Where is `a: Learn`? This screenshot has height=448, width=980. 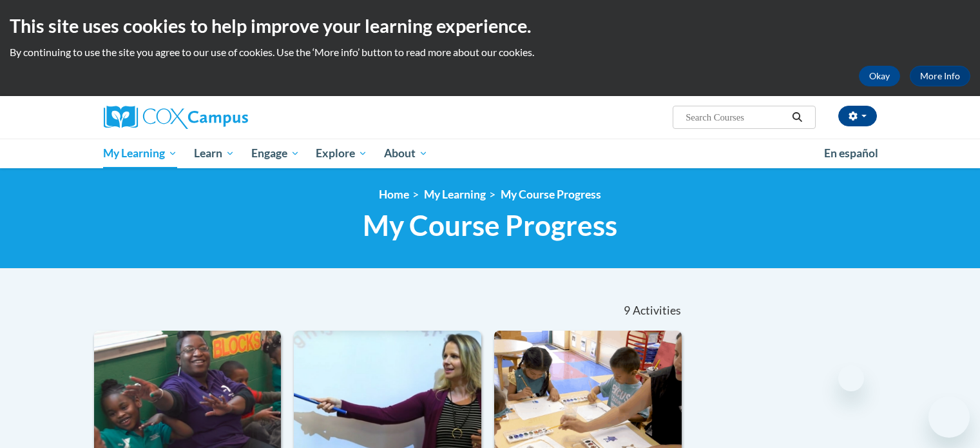 a: Learn is located at coordinates (214, 154).